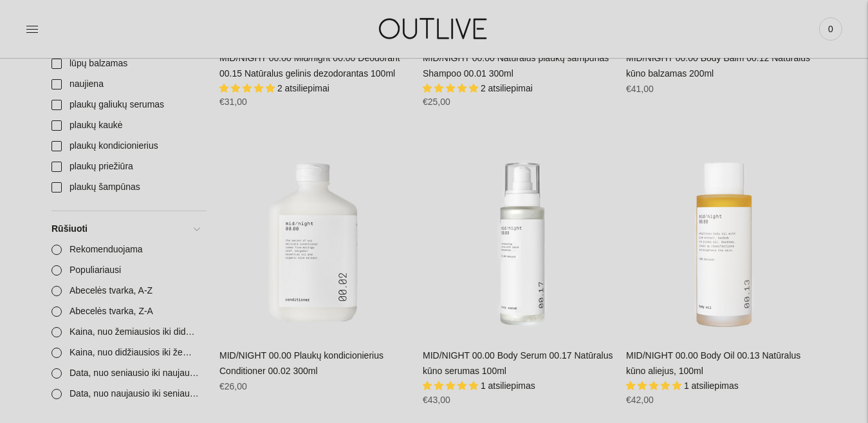 This screenshot has height=423, width=868. I want to click on span: €25,00, so click(437, 102).